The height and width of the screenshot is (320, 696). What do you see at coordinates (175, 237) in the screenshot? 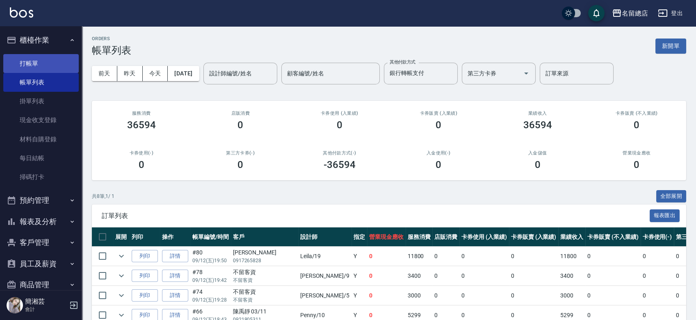
I see `th: 操作` at bounding box center [175, 237].